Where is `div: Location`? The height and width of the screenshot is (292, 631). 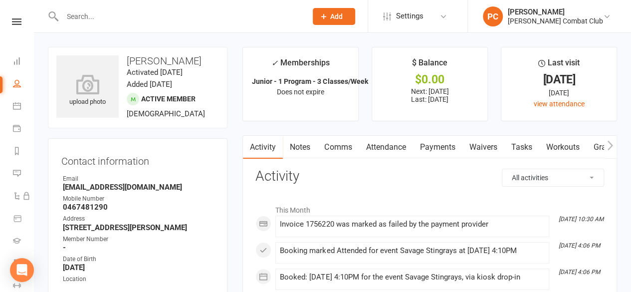
div: Location is located at coordinates (138, 279).